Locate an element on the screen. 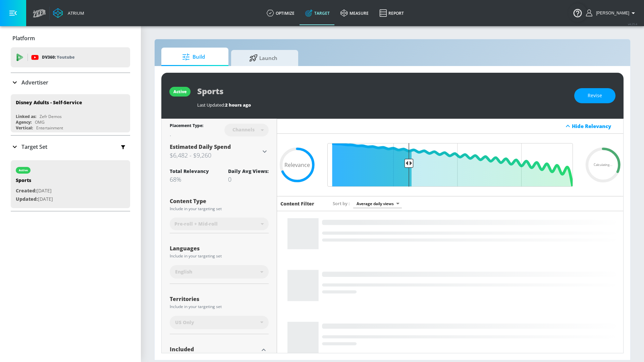  div: 0 is located at coordinates (248, 179).